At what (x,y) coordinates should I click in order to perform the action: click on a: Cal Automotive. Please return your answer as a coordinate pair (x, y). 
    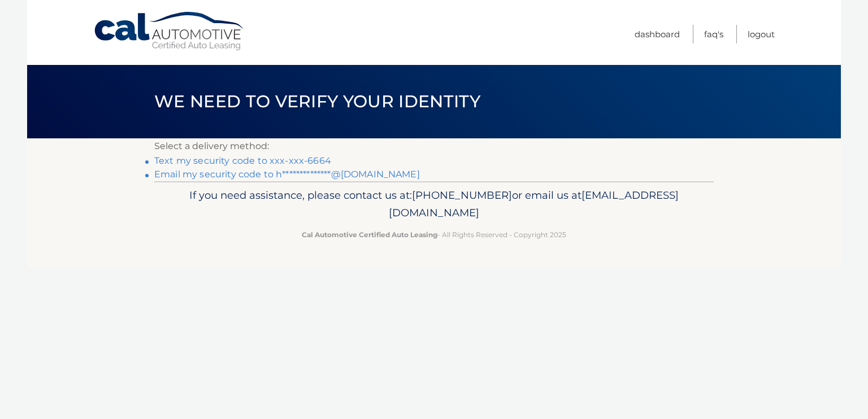
    Looking at the image, I should click on (170, 31).